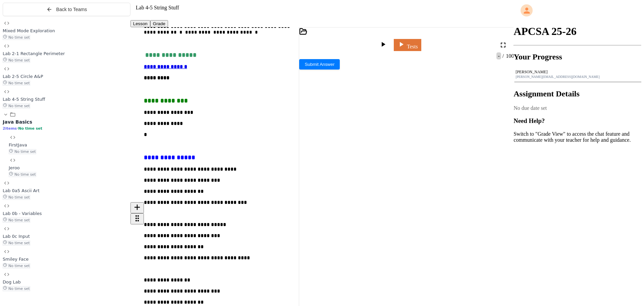  What do you see at coordinates (18, 145) in the screenshot?
I see `span: FirstJava` at bounding box center [18, 145].